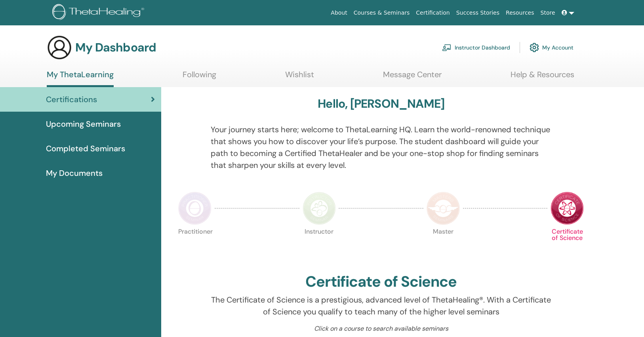 The width and height of the screenshot is (644, 337). What do you see at coordinates (381, 282) in the screenshot?
I see `h2: Certificate of Science` at bounding box center [381, 282].